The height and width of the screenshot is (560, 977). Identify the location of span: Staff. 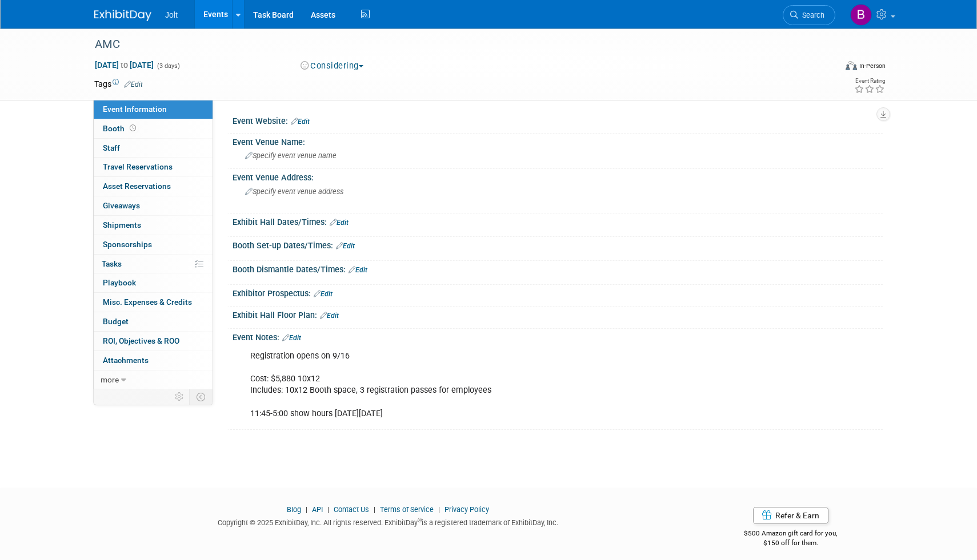
(112, 148).